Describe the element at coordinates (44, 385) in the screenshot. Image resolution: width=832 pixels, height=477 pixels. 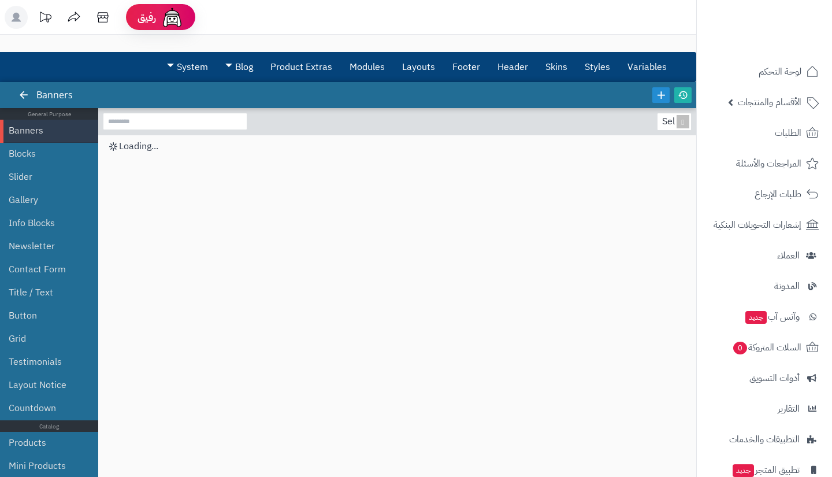
I see `a: Layout Notice` at that location.